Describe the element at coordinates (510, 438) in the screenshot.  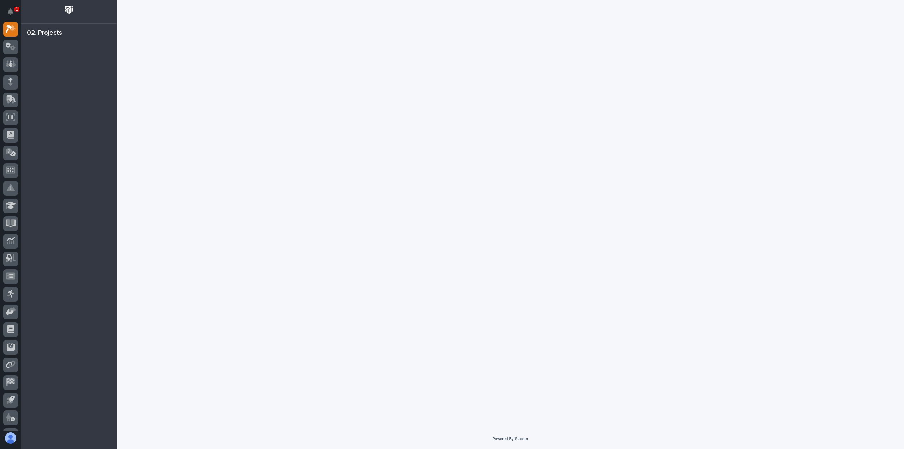
I see `a: Powered By Stacker` at that location.